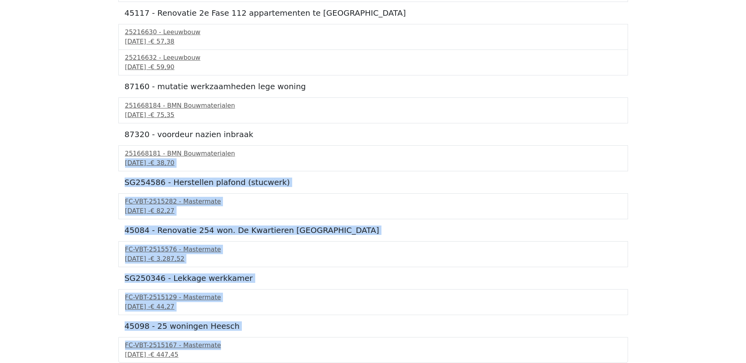 This screenshot has height=363, width=746. What do you see at coordinates (162, 67) in the screenshot?
I see `span: € 59,90` at bounding box center [162, 67].